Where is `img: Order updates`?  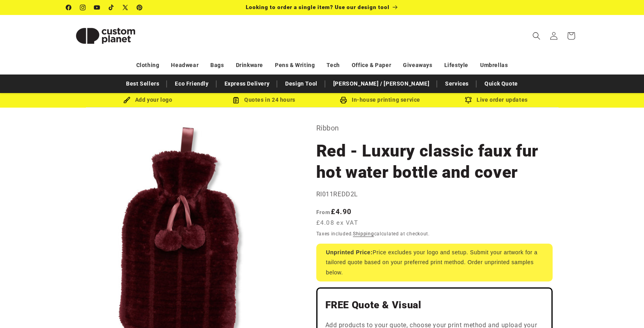
img: Order updates is located at coordinates (468, 100).